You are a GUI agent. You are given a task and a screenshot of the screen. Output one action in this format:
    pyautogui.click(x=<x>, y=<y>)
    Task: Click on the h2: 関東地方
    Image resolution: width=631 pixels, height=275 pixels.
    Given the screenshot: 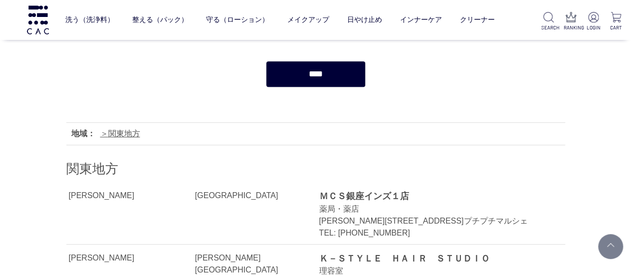 What is the action you would take?
    pyautogui.click(x=316, y=169)
    